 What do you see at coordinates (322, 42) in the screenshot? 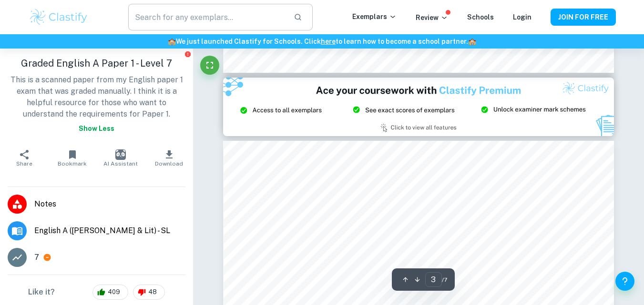
I see `h6: We just launched Clastify for Schools. Click to learn how to become a school partner.` at bounding box center [322, 42].